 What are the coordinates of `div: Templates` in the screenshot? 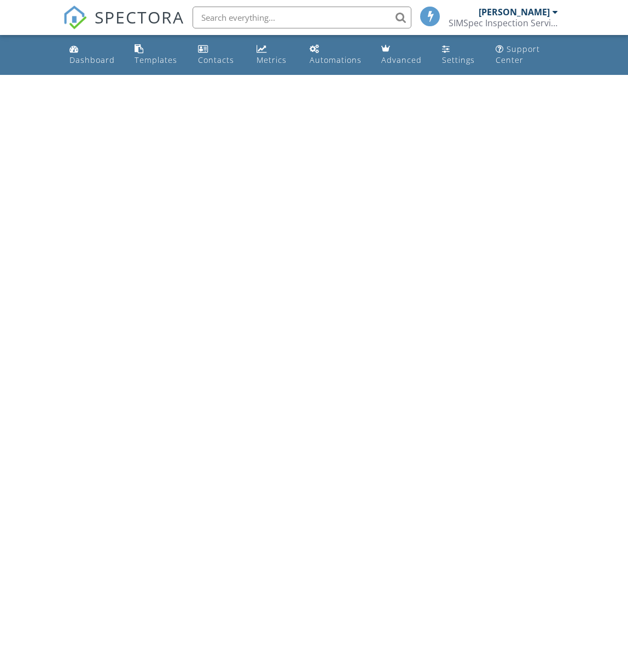 It's located at (156, 60).